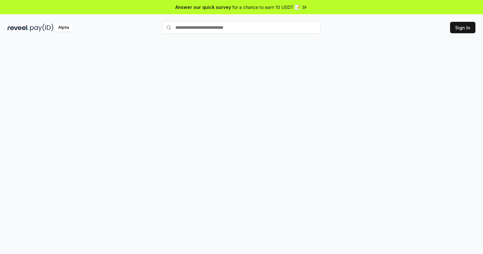 This screenshot has width=483, height=254. I want to click on div: Alpha, so click(64, 28).